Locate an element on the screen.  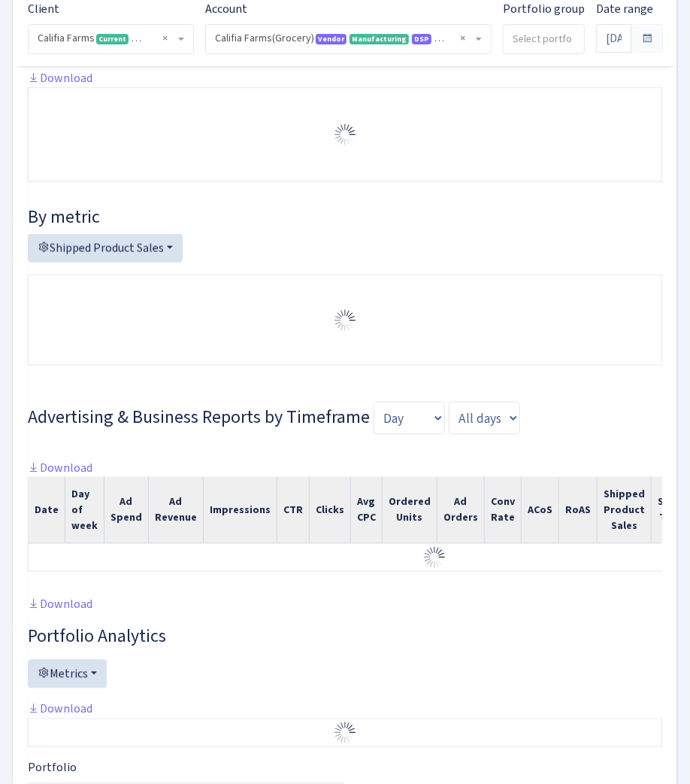
th: Conv Rate is located at coordinates (503, 510).